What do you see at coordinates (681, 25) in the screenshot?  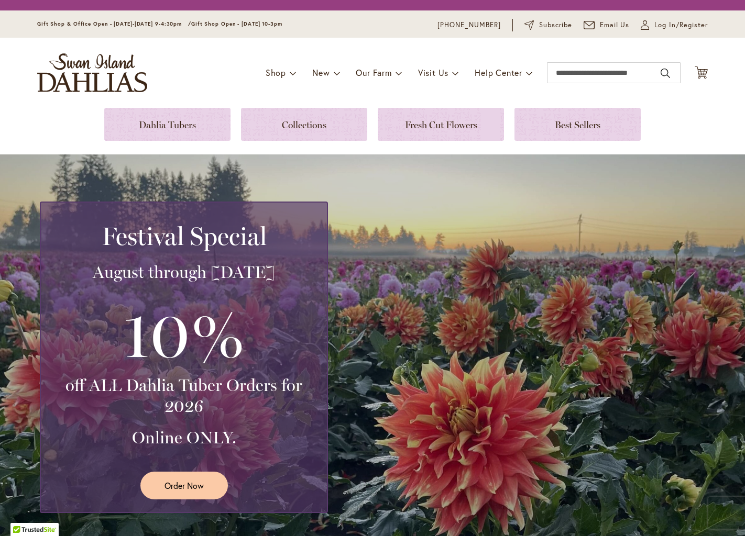 I see `span: Log In/Register` at bounding box center [681, 25].